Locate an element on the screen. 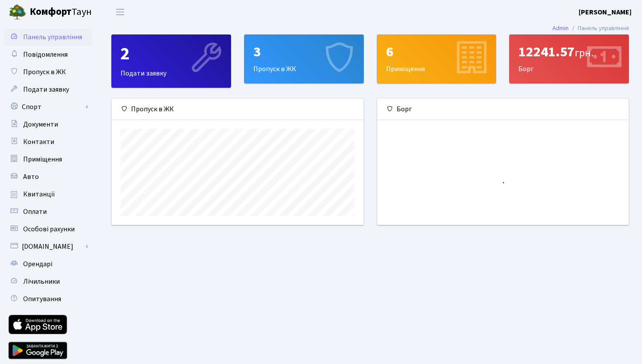  a: Спорт is located at coordinates (48, 107).